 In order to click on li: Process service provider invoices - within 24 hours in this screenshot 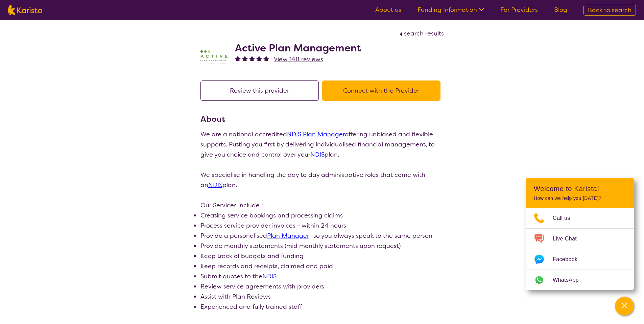, I will do `click(322, 226)`.